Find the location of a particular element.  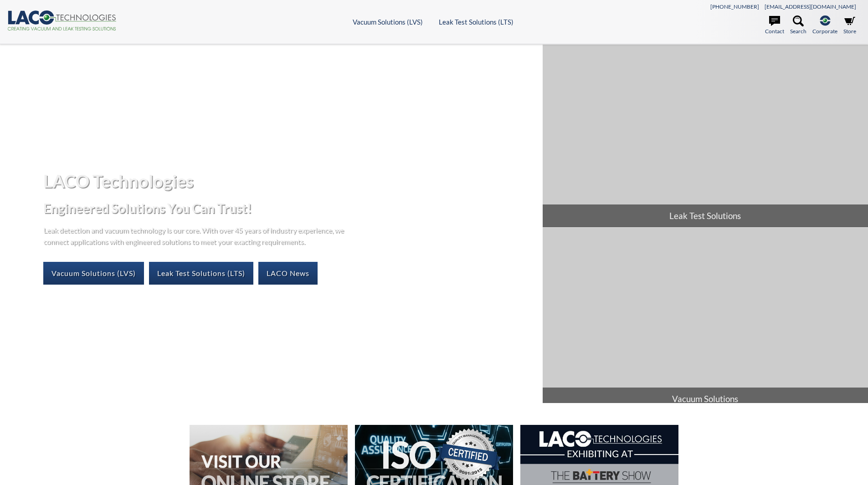

span: Vacuum Solutions is located at coordinates (705, 399).